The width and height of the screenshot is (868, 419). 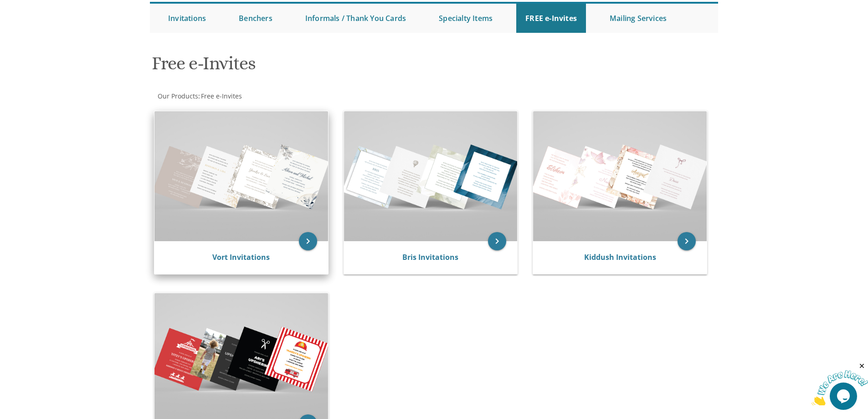 What do you see at coordinates (465, 18) in the screenshot?
I see `a: Specialty Items` at bounding box center [465, 18].